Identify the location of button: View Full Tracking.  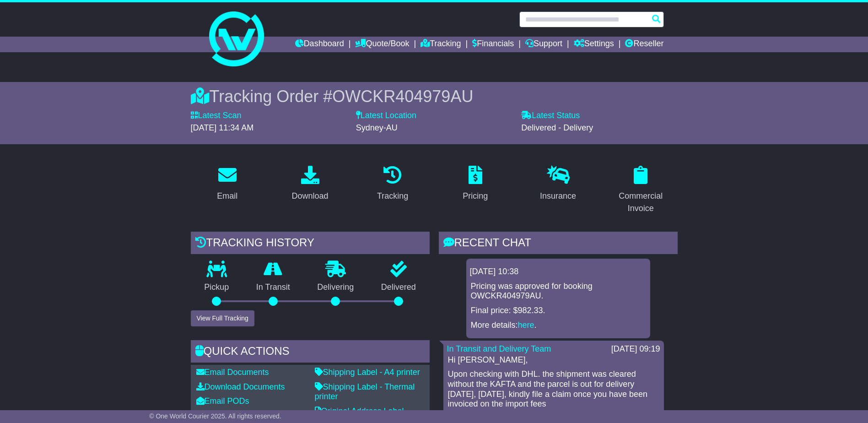
(223, 318).